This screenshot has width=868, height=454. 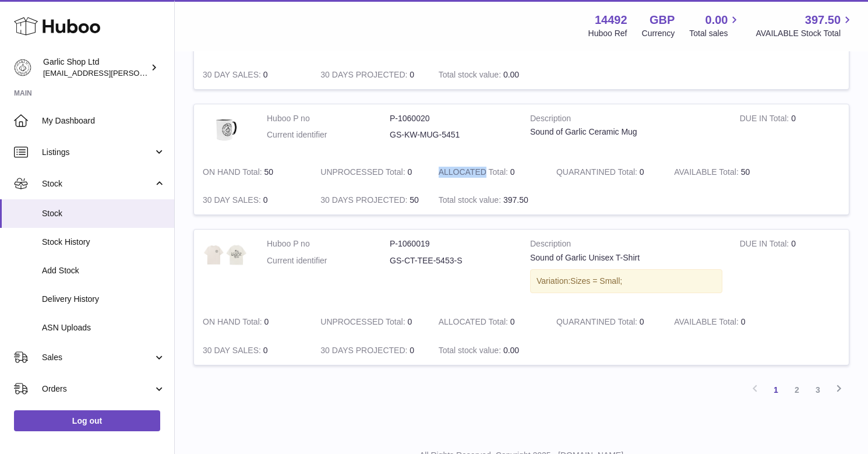 What do you see at coordinates (662, 20) in the screenshot?
I see `strong: GBP` at bounding box center [662, 20].